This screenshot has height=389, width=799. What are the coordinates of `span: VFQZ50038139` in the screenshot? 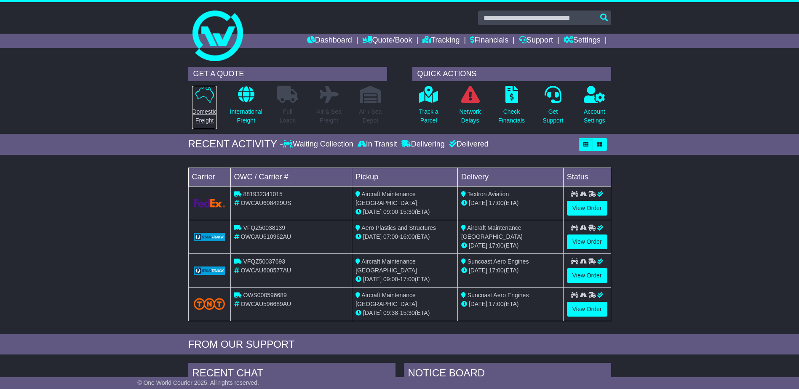 It's located at (264, 228).